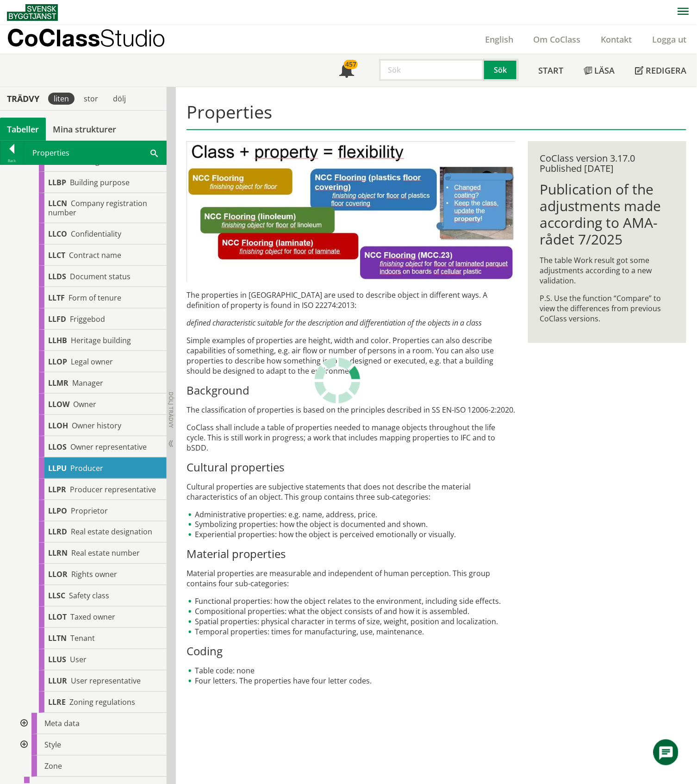  What do you see at coordinates (106, 681) in the screenshot?
I see `span: User representative` at bounding box center [106, 681].